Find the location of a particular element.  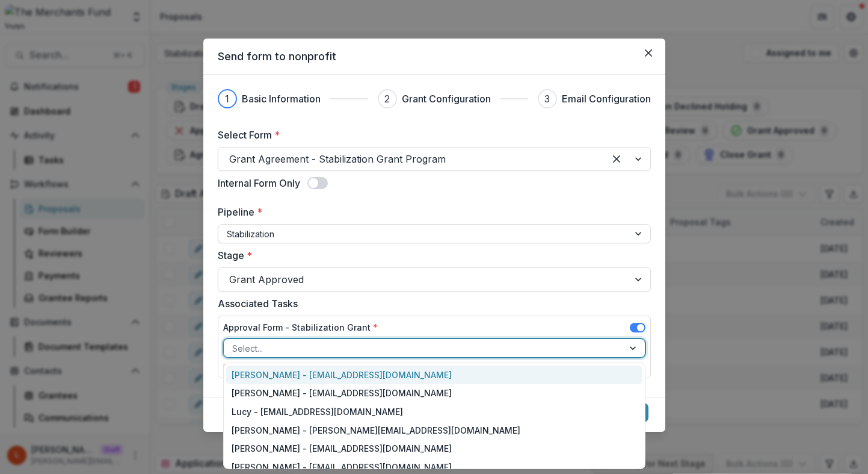

div: Progress is located at coordinates (434, 99).